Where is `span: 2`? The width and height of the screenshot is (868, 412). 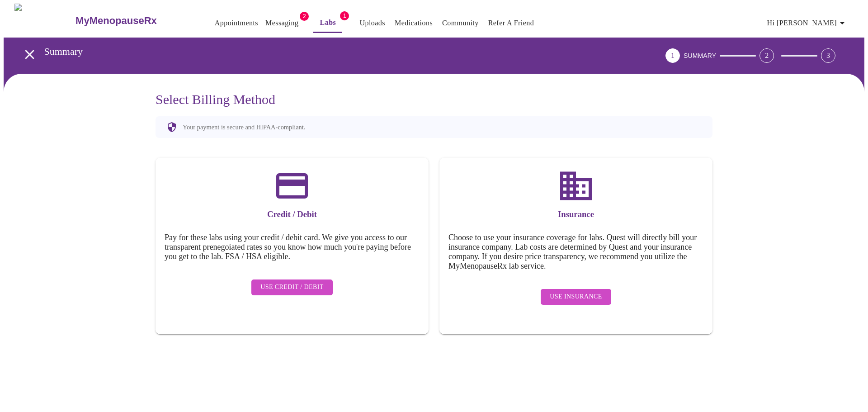 span: 2 is located at coordinates (304, 17).